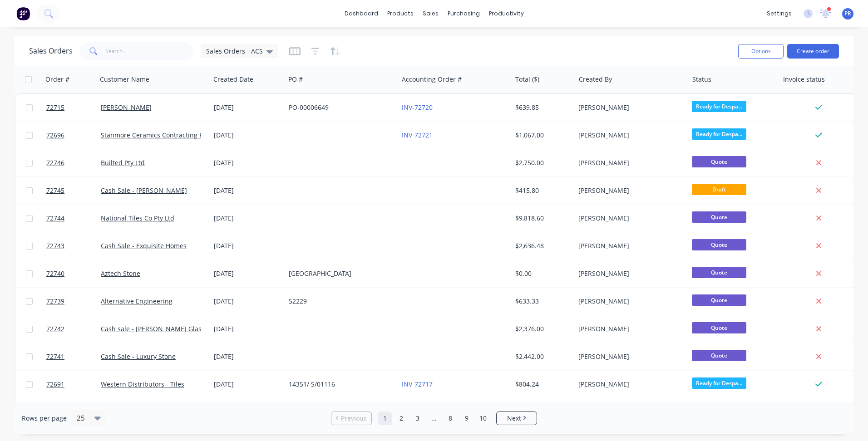 The width and height of the screenshot is (868, 441). What do you see at coordinates (483, 418) in the screenshot?
I see `a: Page 10` at bounding box center [483, 418].